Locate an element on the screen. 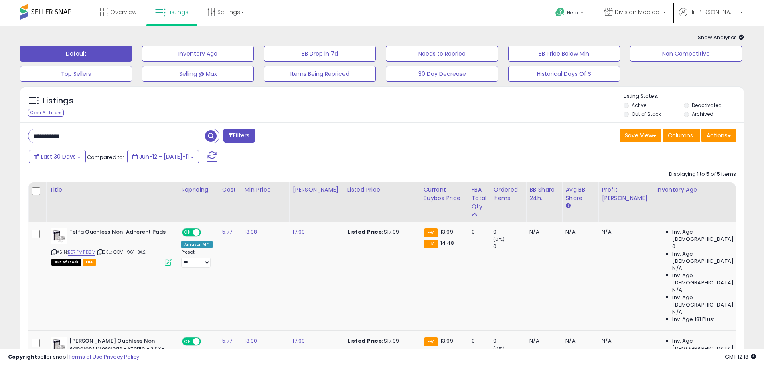 Image resolution: width=764 pixels, height=365 pixels. span: Overview is located at coordinates (123, 12).